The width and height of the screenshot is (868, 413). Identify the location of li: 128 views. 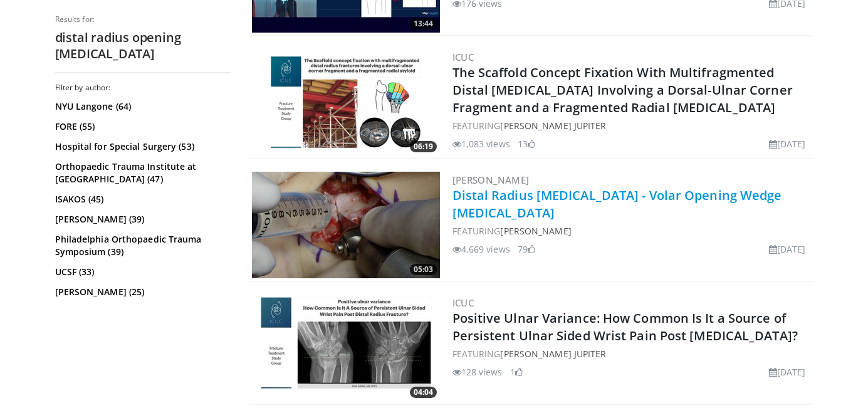
(477, 371).